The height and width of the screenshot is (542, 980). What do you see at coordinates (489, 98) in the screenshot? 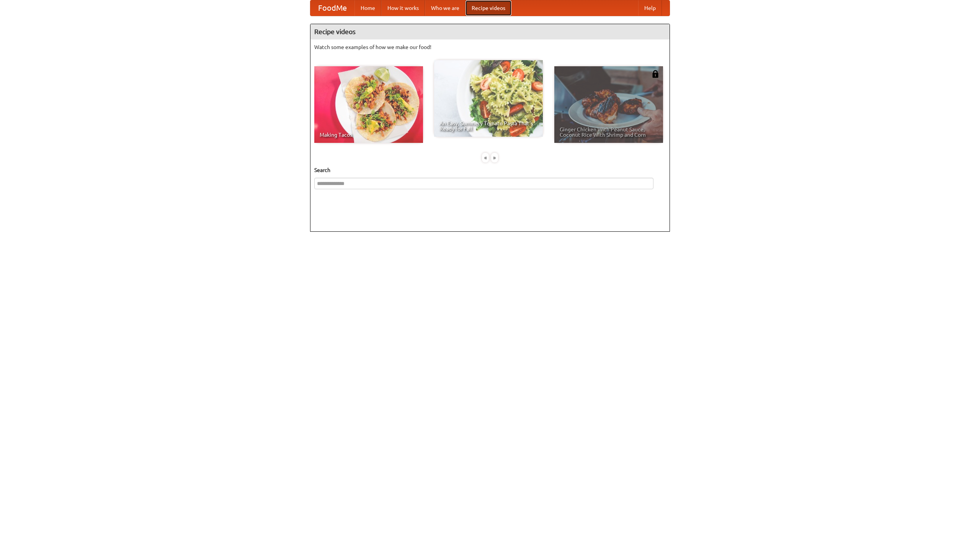
I see `a: An Easy, Summery Tomato Pasta That's Ready for Fall` at bounding box center [489, 98].